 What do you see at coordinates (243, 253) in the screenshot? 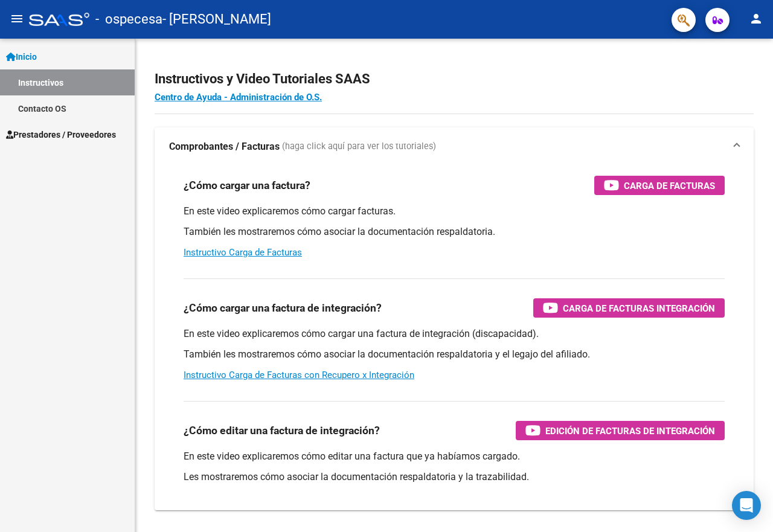
I see `a: Instructivo Carga de Facturas` at bounding box center [243, 253].